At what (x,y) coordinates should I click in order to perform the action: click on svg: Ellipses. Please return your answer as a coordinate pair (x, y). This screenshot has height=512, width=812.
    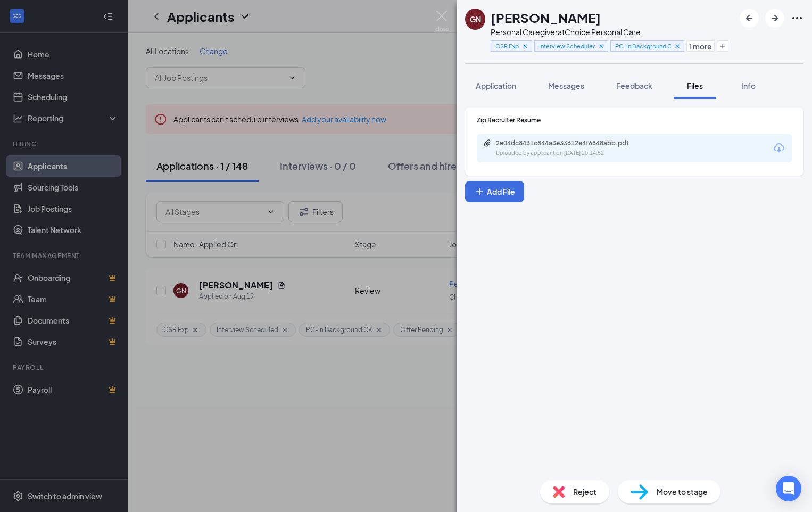
    Looking at the image, I should click on (797, 18).